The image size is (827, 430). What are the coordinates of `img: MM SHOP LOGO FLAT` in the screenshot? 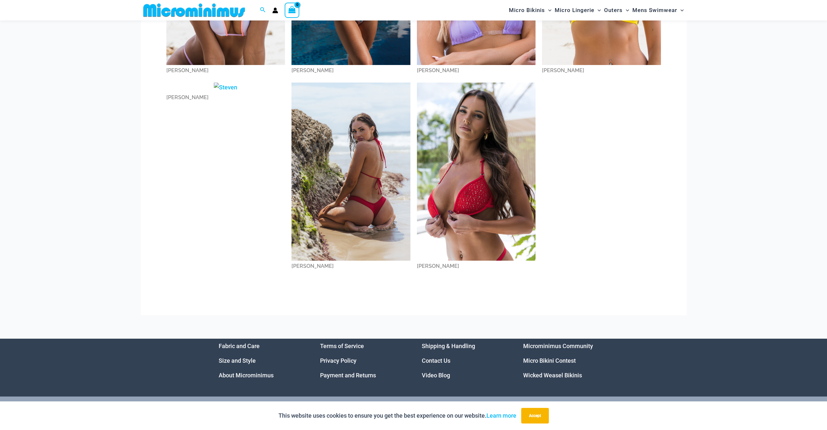 It's located at (194, 10).